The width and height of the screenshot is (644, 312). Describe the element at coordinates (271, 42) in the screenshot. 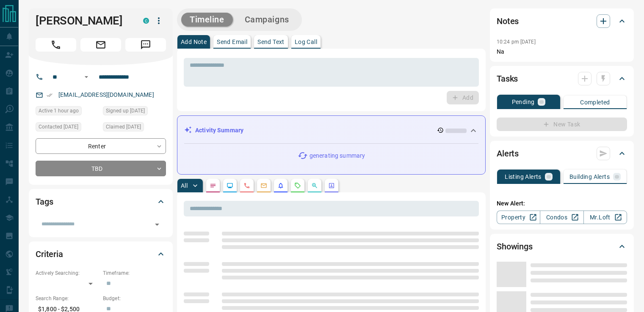

I see `p: Send Text` at that location.